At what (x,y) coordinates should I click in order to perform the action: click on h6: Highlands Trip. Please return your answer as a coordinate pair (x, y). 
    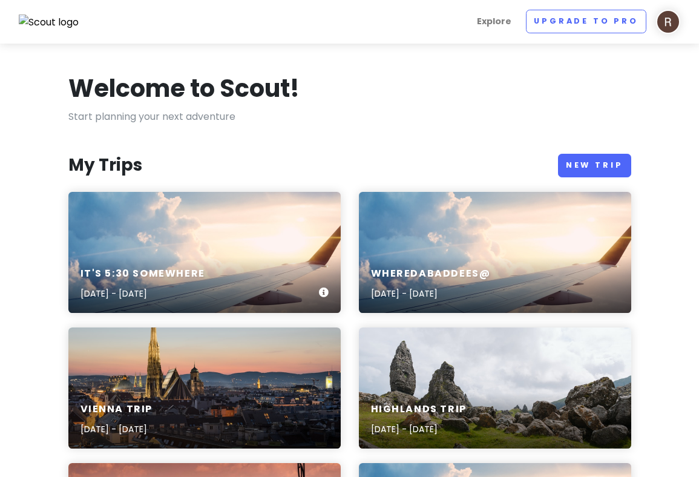
    Looking at the image, I should click on (419, 409).